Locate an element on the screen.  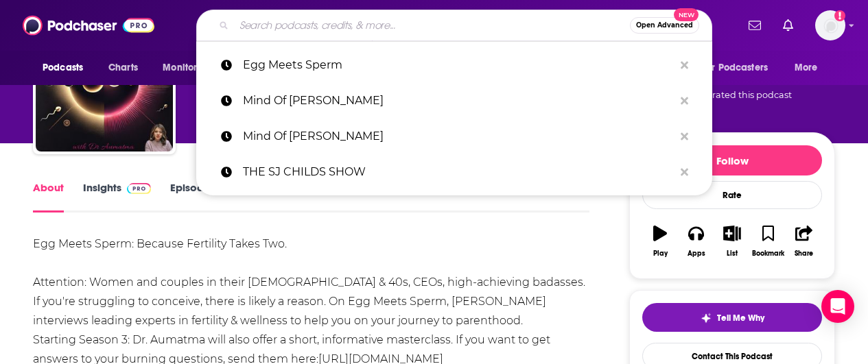
button: Share is located at coordinates (804, 241).